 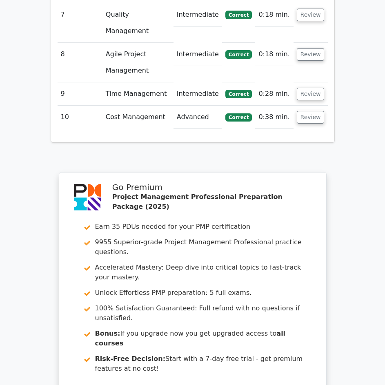 What do you see at coordinates (198, 117) in the screenshot?
I see `td: Advanced` at bounding box center [198, 117].